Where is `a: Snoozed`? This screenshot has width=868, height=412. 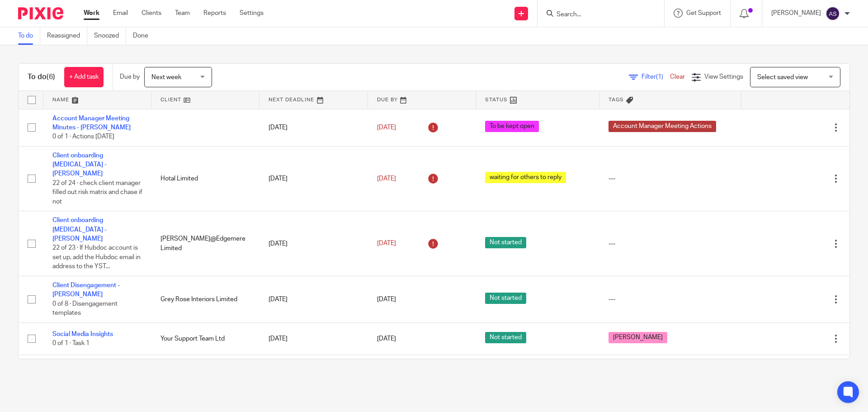
a: Snoozed is located at coordinates (110, 36).